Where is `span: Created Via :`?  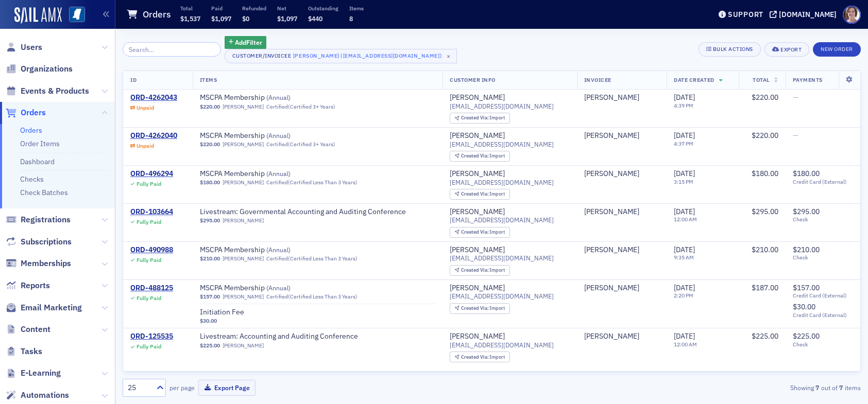 span: Created Via : is located at coordinates (476, 357).